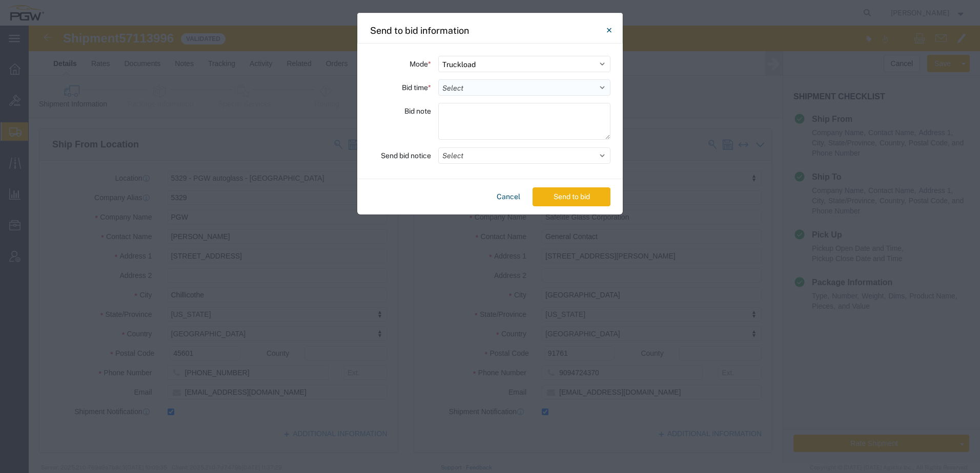 The height and width of the screenshot is (473, 980). Describe the element at coordinates (572, 196) in the screenshot. I see `button: Send to bid` at that location.